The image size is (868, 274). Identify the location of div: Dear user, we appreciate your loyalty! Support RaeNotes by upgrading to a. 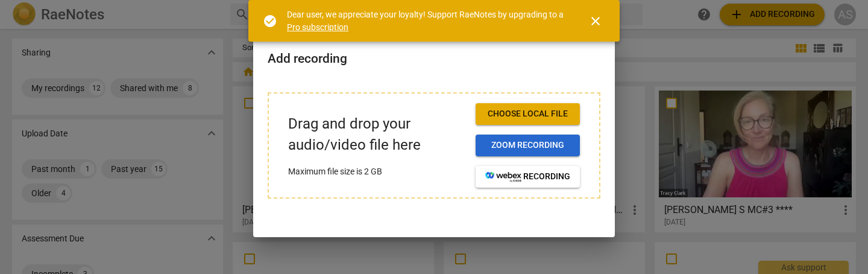
(427, 21).